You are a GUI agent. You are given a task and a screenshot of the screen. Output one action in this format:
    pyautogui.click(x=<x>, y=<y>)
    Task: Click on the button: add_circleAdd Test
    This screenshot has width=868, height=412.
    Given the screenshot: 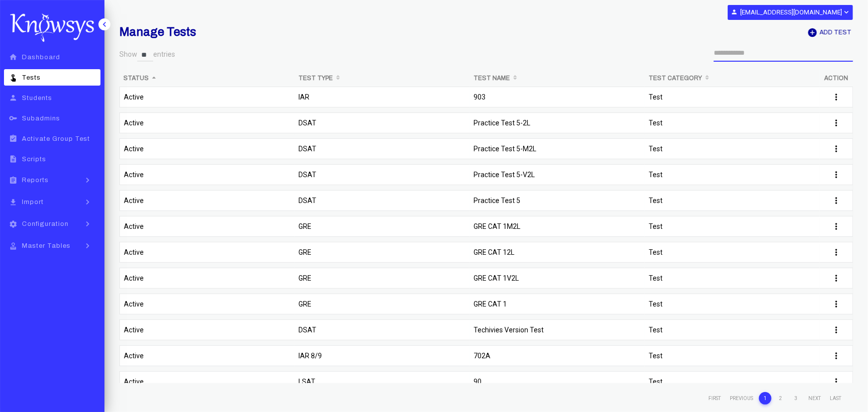 What is the action you would take?
    pyautogui.click(x=829, y=32)
    